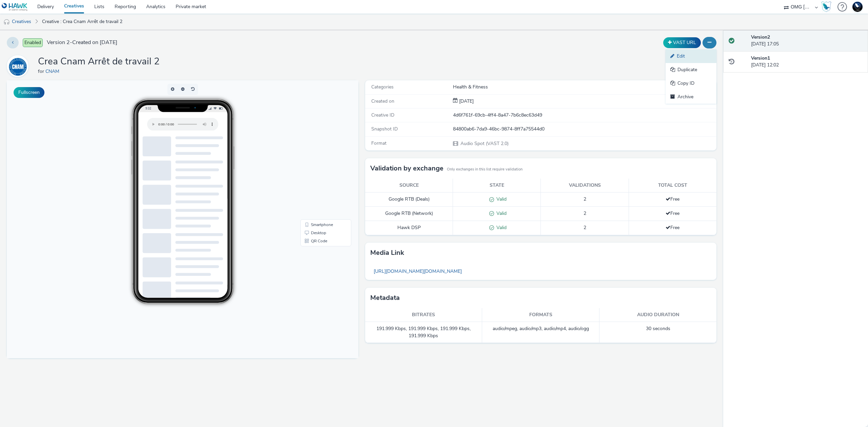  Describe the element at coordinates (385, 298) in the screenshot. I see `h3: Metadata` at that location.